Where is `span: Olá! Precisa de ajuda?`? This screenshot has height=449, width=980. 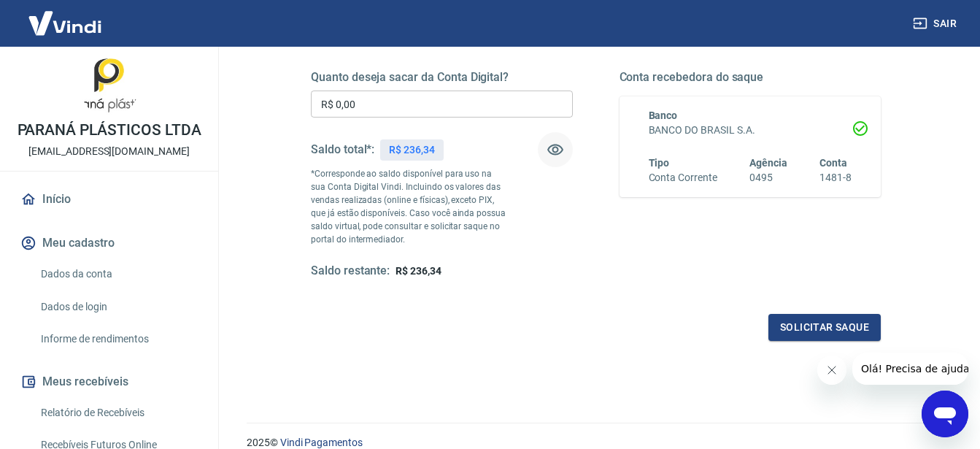 span: Olá! Precisa de ajuda? is located at coordinates (66, 16).